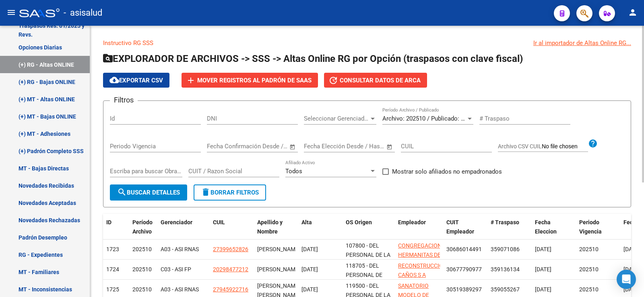 Image resolution: width=644 pixels, height=297 pixels. What do you see at coordinates (269, 227) in the screenshot?
I see `span: Apellido y Nombre` at bounding box center [269, 227].